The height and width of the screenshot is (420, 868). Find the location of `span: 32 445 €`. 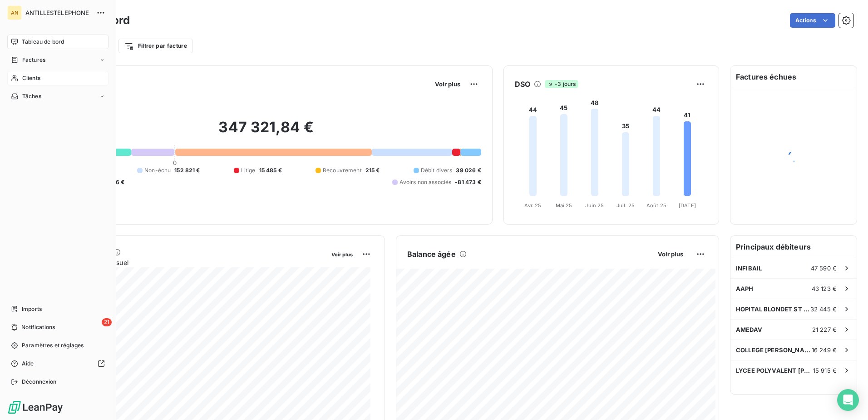

span: 32 445 € is located at coordinates (823, 309).